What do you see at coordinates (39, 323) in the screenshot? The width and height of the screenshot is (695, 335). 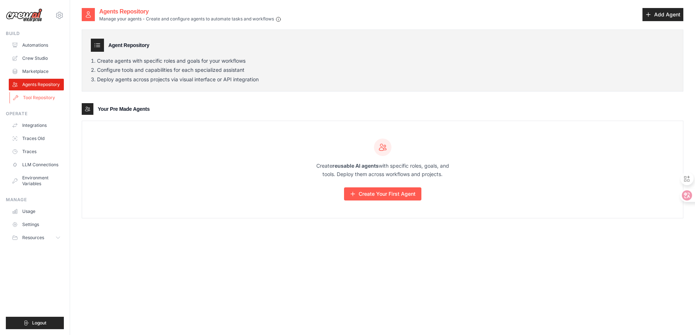 I see `span: Logout` at bounding box center [39, 323].